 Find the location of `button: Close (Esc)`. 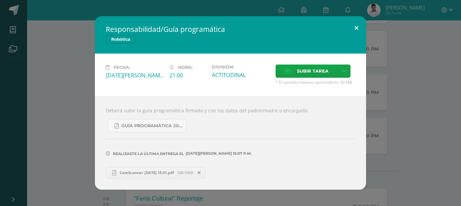

button: Close (Esc) is located at coordinates (356, 28).